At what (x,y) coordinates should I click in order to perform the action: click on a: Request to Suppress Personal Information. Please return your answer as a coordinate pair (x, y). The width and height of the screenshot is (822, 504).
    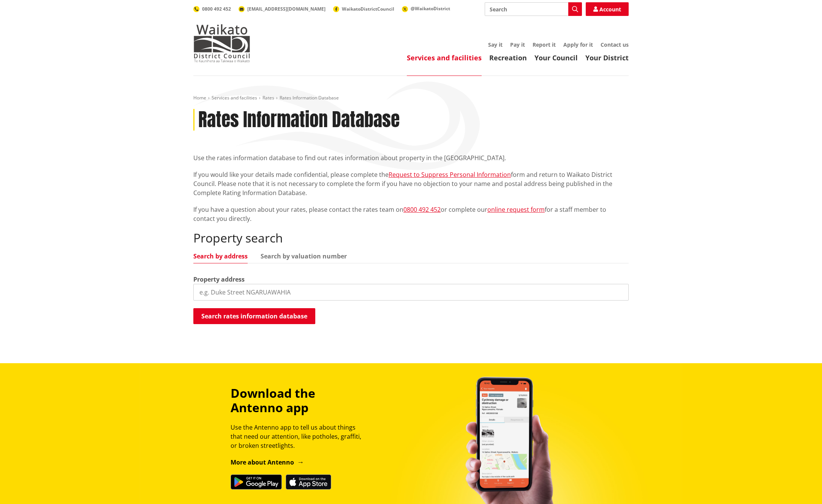
    Looking at the image, I should click on (450, 174).